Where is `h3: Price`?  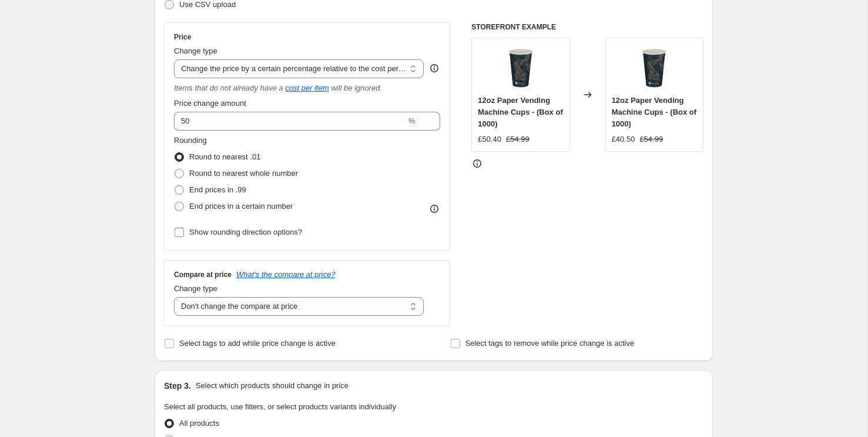
h3: Price is located at coordinates (182, 37).